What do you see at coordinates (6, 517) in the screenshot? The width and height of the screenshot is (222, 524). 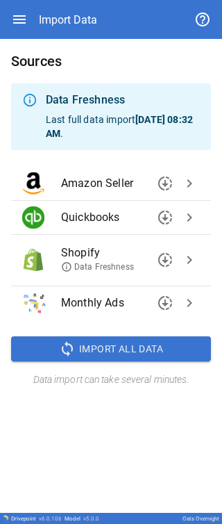 I see `img: Drivepoint` at bounding box center [6, 517].